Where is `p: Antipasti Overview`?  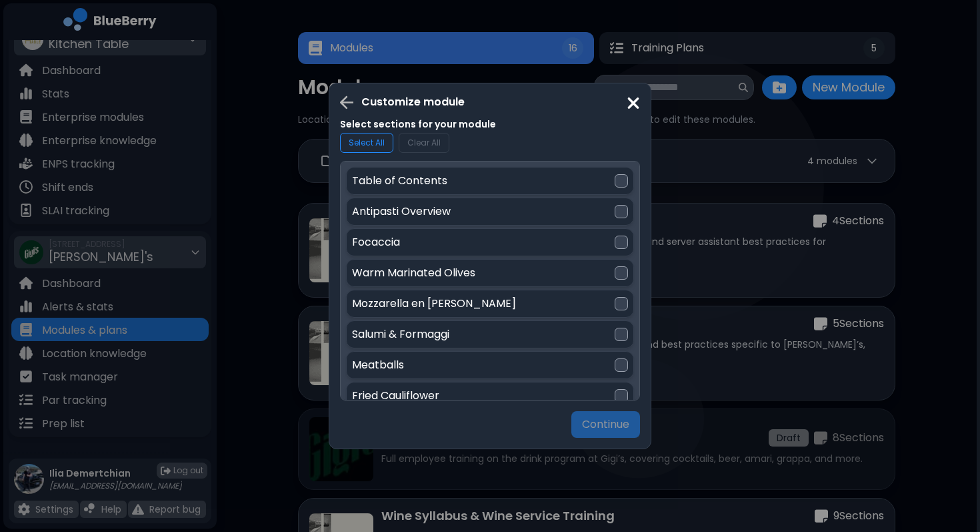 p: Antipasti Overview is located at coordinates (401, 211).